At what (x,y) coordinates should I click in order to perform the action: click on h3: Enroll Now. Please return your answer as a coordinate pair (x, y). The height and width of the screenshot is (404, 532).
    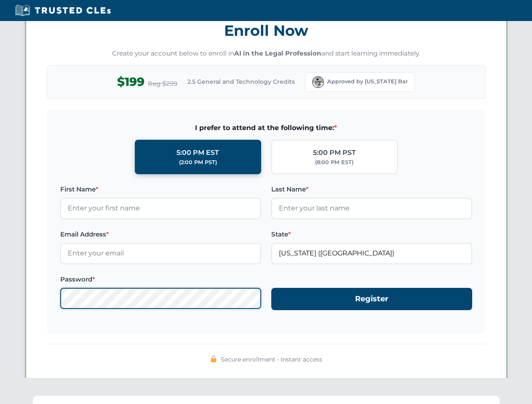
    Looking at the image, I should click on (266, 30).